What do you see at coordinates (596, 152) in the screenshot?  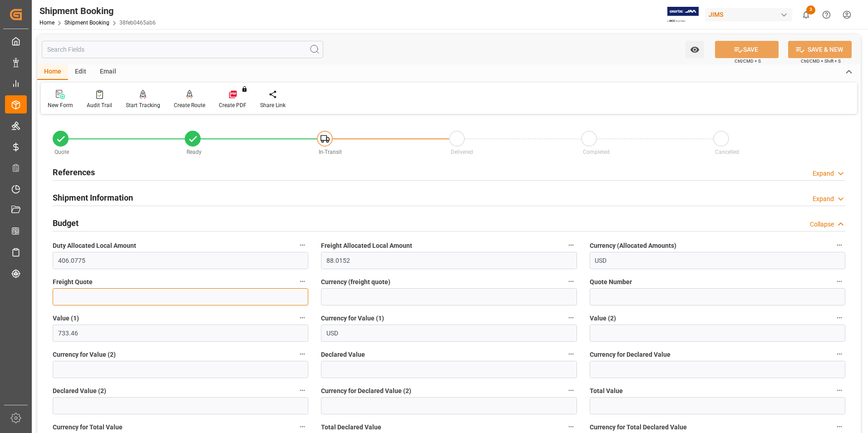 I see `span: Completed` at bounding box center [596, 152].